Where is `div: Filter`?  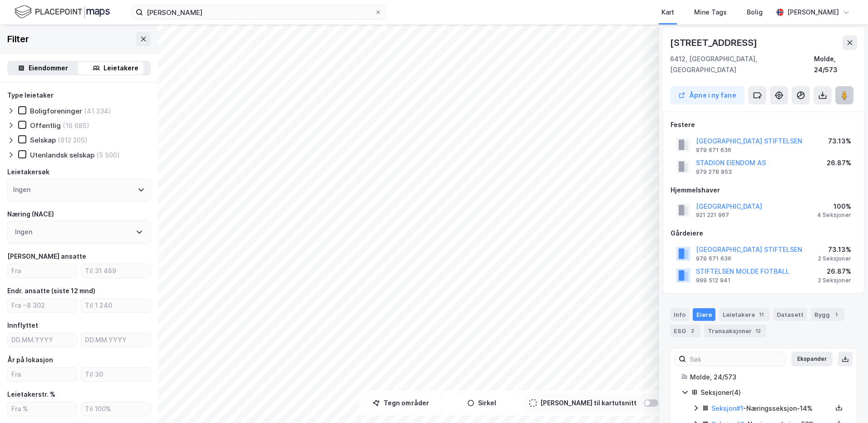
div: Filter is located at coordinates (18, 39).